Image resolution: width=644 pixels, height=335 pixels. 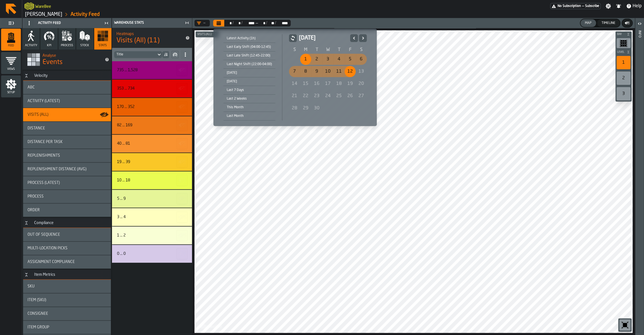 What do you see at coordinates (295, 108) in the screenshot?
I see `div: Sunday, September 28, 2025` at bounding box center [295, 108].